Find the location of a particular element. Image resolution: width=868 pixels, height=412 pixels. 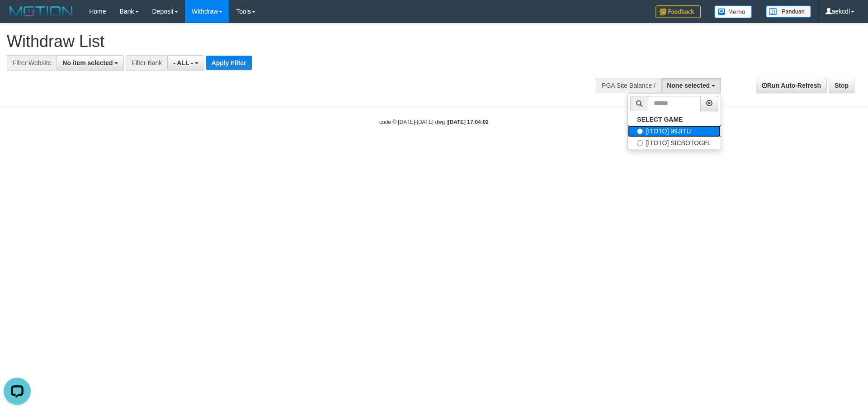

img: Button%20Memo.svg is located at coordinates (733, 12).